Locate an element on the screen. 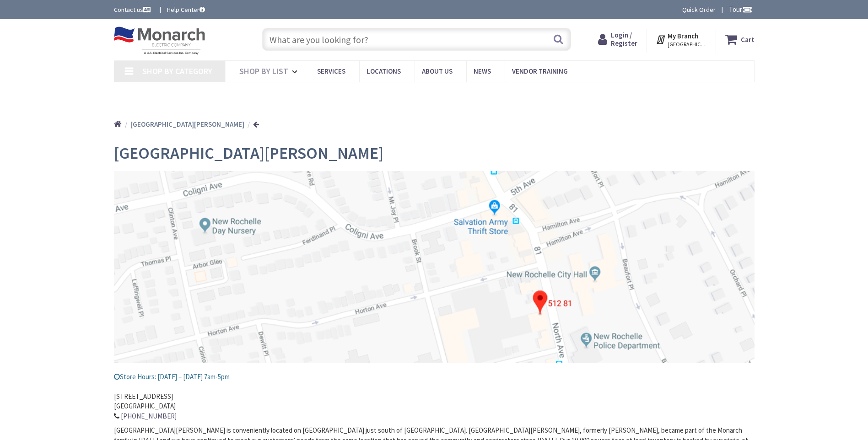 This screenshot has height=440, width=868. span: News is located at coordinates (482, 71).